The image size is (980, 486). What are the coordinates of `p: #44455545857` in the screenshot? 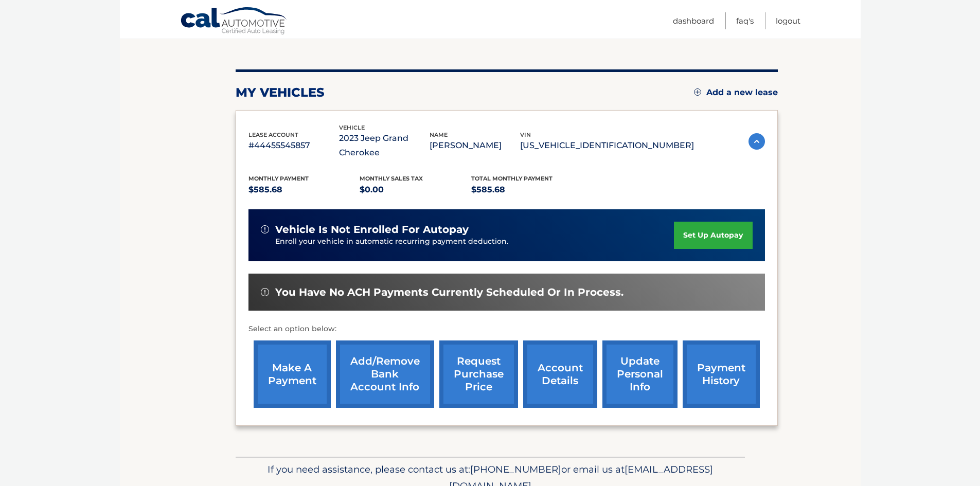 It's located at (294, 145).